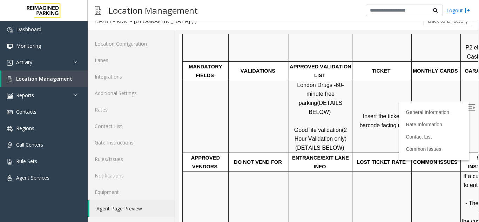  I want to click on span: COMMON ISSUES, so click(256, 128).